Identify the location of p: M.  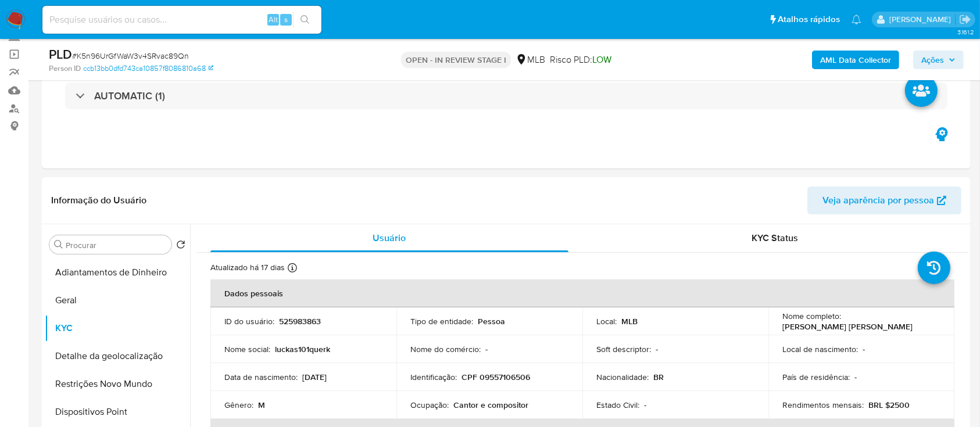
(261, 405).